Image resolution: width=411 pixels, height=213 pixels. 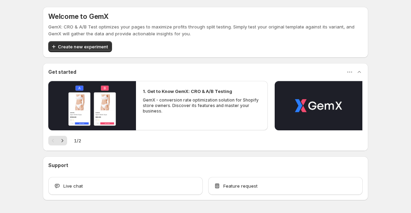 What do you see at coordinates (187, 91) in the screenshot?
I see `h2: 1. Get to Know GemX: CRO & A/B Testing` at bounding box center [187, 91].